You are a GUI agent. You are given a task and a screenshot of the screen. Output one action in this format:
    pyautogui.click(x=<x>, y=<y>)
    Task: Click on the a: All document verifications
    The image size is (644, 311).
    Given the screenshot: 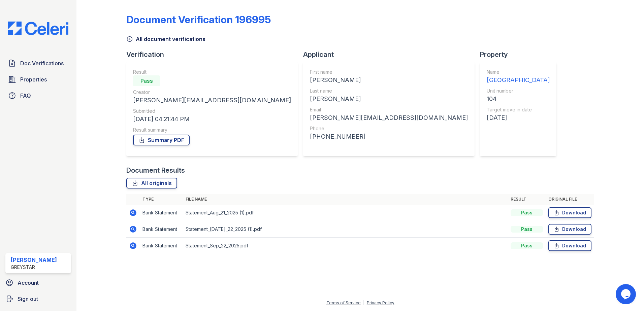 What is the action you would take?
    pyautogui.click(x=166, y=39)
    